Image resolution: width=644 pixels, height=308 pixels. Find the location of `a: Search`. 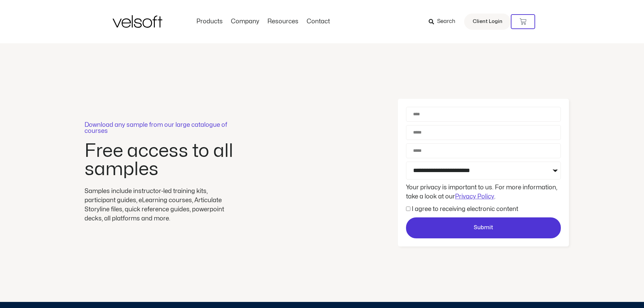

a: Search is located at coordinates (444, 22).